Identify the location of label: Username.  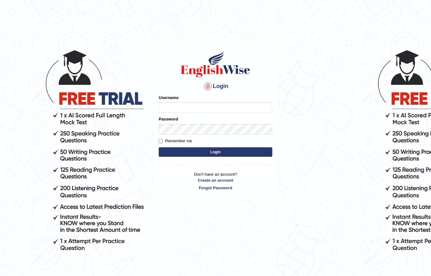
(168, 97).